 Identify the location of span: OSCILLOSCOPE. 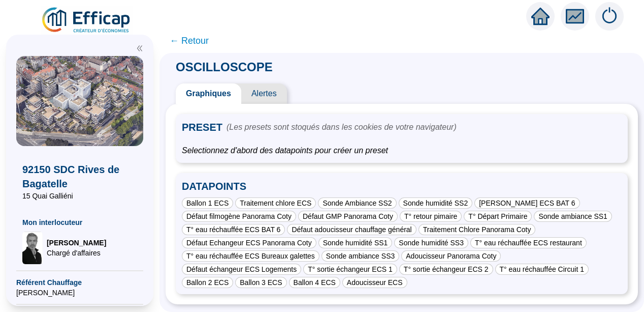
(224, 66).